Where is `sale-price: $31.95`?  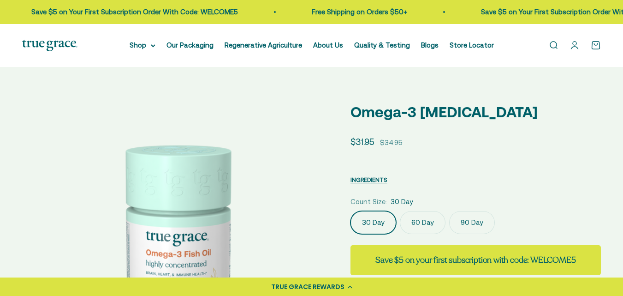
sale-price: $31.95 is located at coordinates (363, 142).